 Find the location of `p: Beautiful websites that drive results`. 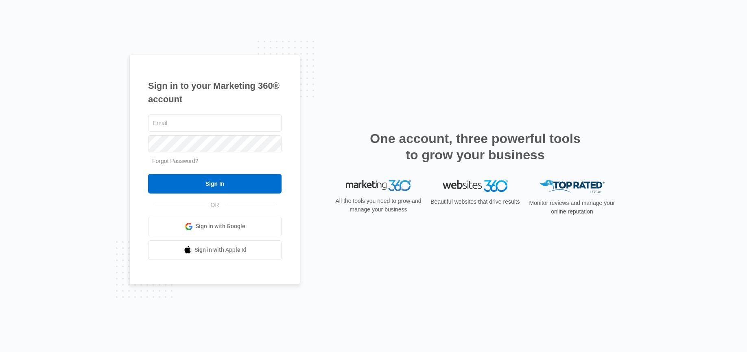

p: Beautiful websites that drive results is located at coordinates (475, 201).